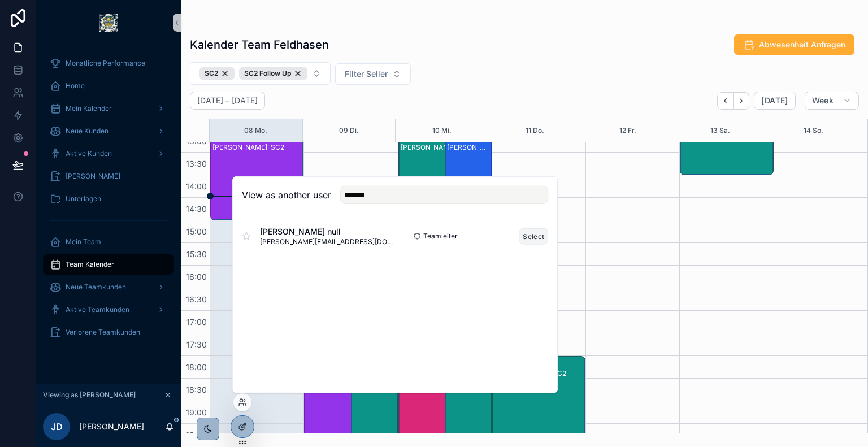  Describe the element at coordinates (196, 299) in the screenshot. I see `span: 16:30` at that location.